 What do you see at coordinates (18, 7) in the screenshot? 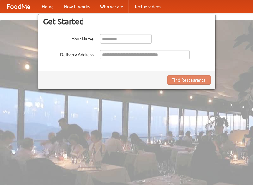
I see `a: FoodMe` at bounding box center [18, 7].